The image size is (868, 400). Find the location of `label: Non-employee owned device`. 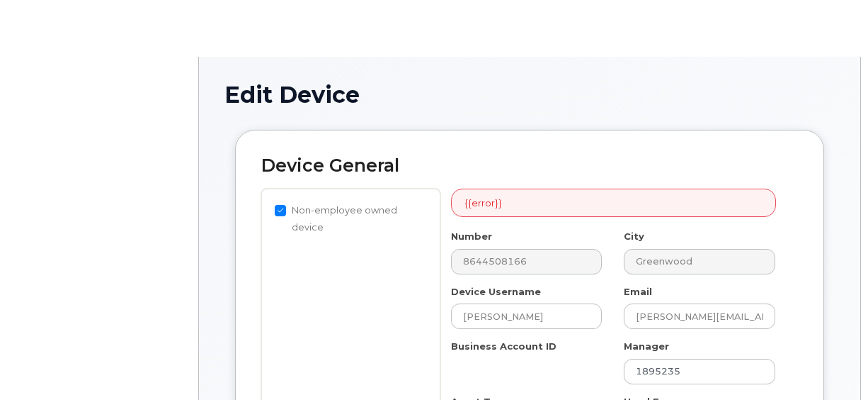

label: Non-employee owned device is located at coordinates (345, 219).